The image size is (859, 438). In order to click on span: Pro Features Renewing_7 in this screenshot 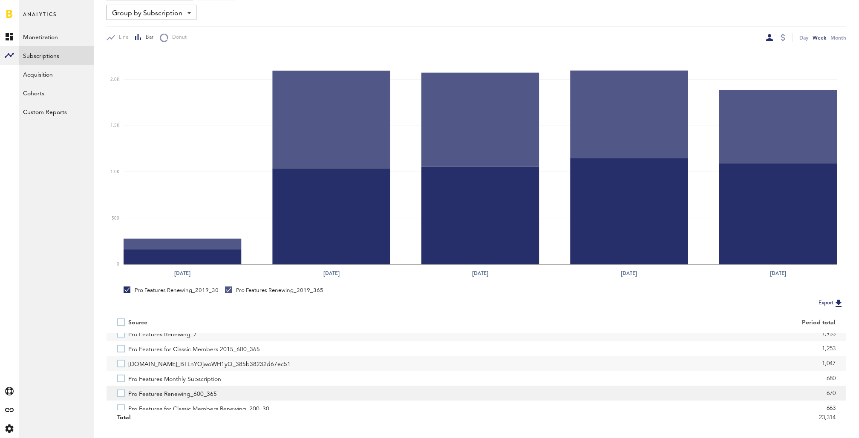, I will do `click(162, 333)`.